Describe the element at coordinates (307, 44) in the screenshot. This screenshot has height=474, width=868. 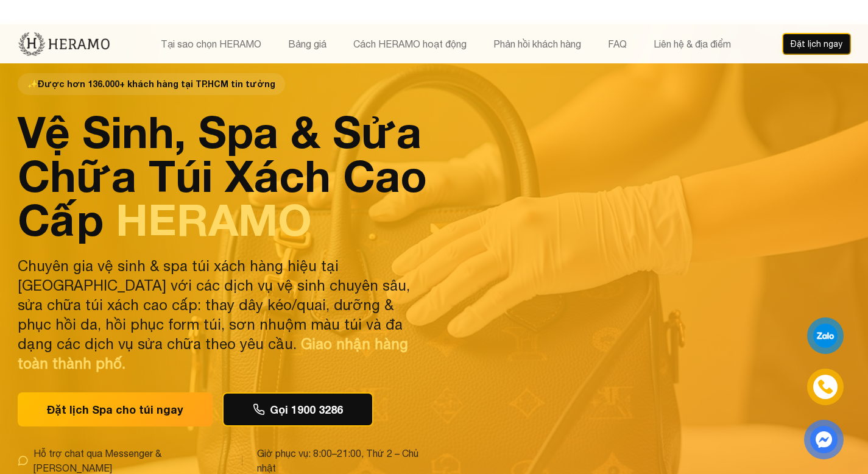
I see `button: Bảng giá` at that location.